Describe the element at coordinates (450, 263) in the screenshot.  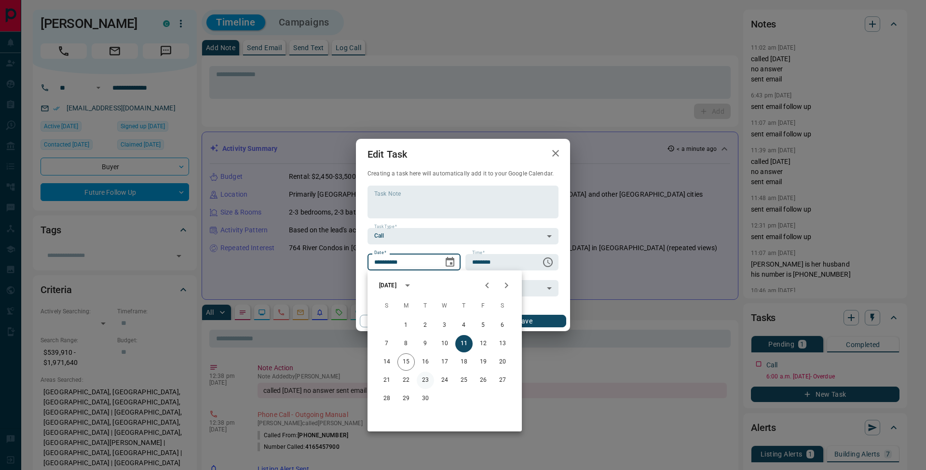
I see `button: Choose date, selected date is Sep 11, 2025` at that location.